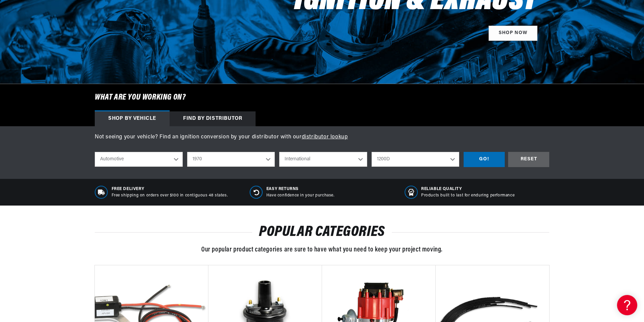  What do you see at coordinates (322, 250) in the screenshot?
I see `span: Our popular product categories are sure to have what you need to keep your project moving.` at bounding box center [322, 250].